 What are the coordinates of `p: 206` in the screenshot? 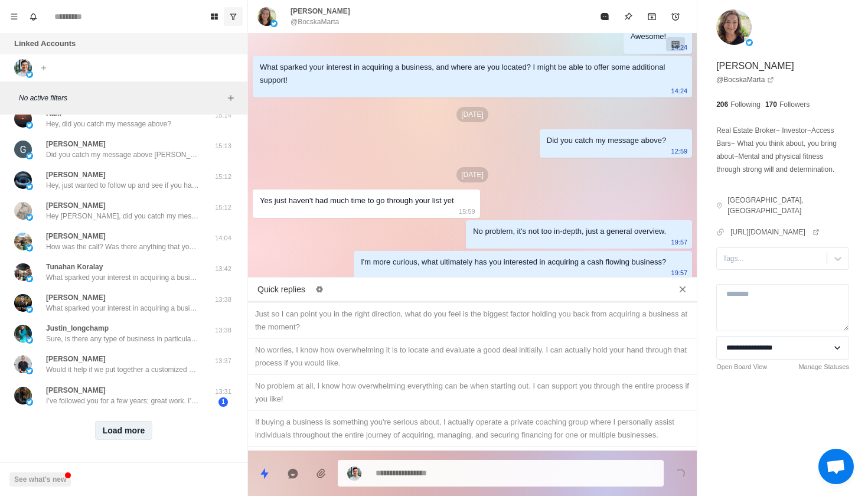 It's located at (722, 104).